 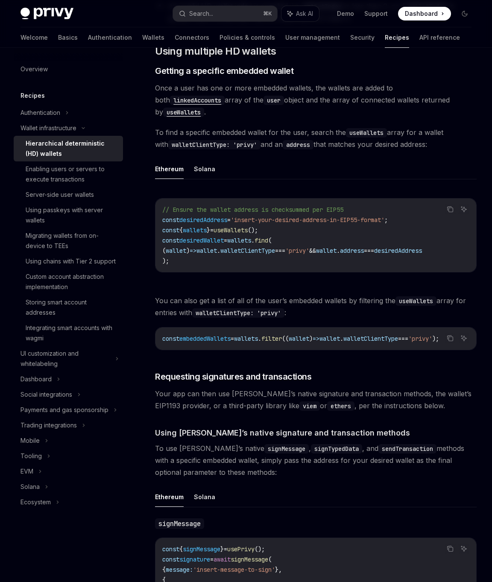 What do you see at coordinates (341, 406) in the screenshot?
I see `code: ethers` at bounding box center [341, 406].